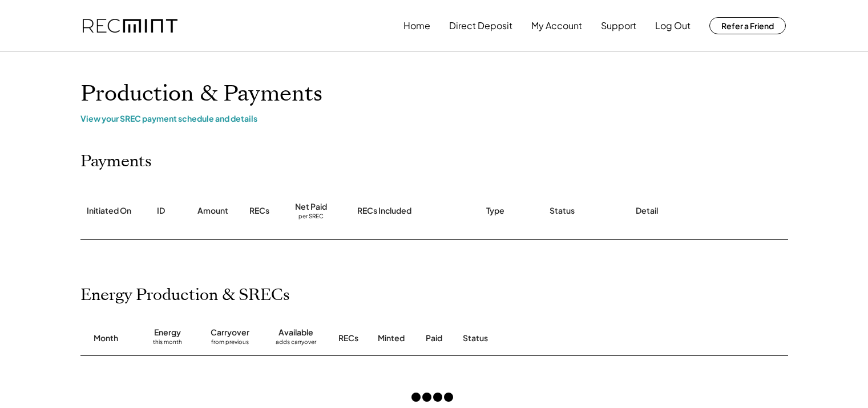 Image resolution: width=868 pixels, height=408 pixels. I want to click on div: Minted, so click(391, 338).